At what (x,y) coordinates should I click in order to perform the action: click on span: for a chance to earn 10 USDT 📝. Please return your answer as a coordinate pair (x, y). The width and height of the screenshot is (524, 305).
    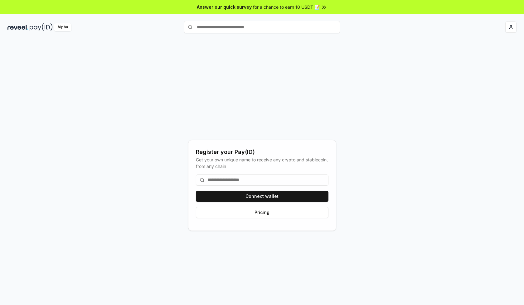
    Looking at the image, I should click on (286, 7).